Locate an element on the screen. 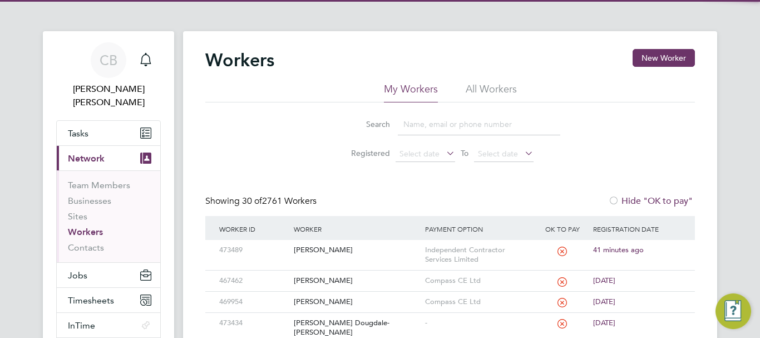 The width and height of the screenshot is (760, 338). div: 473489 is located at coordinates (254, 250).